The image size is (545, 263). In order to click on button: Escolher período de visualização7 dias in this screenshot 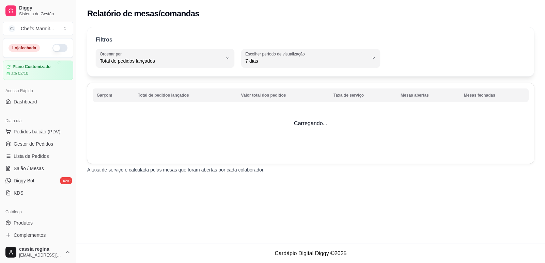, I will do `click(310, 58)`.